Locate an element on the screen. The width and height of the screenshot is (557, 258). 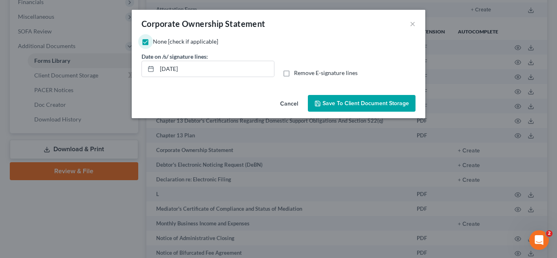
span: Save to Client Document Storage is located at coordinates (365, 103).